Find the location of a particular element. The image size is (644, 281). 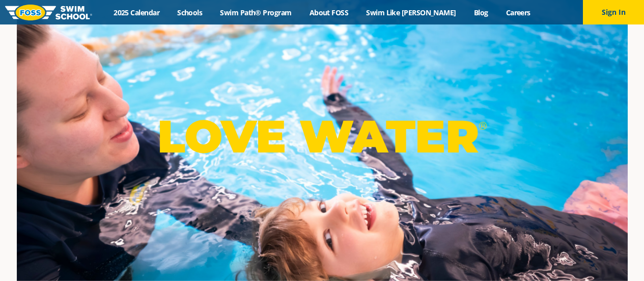

a: About FOSS is located at coordinates (329, 12).